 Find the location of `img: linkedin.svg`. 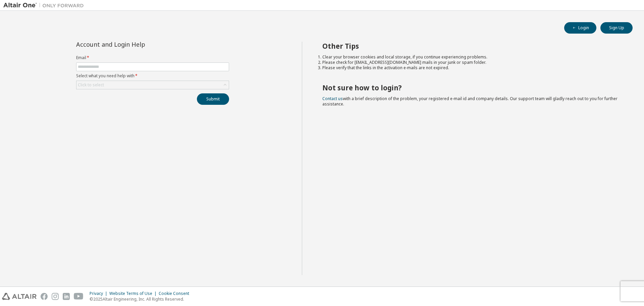

img: linkedin.svg is located at coordinates (66, 296).